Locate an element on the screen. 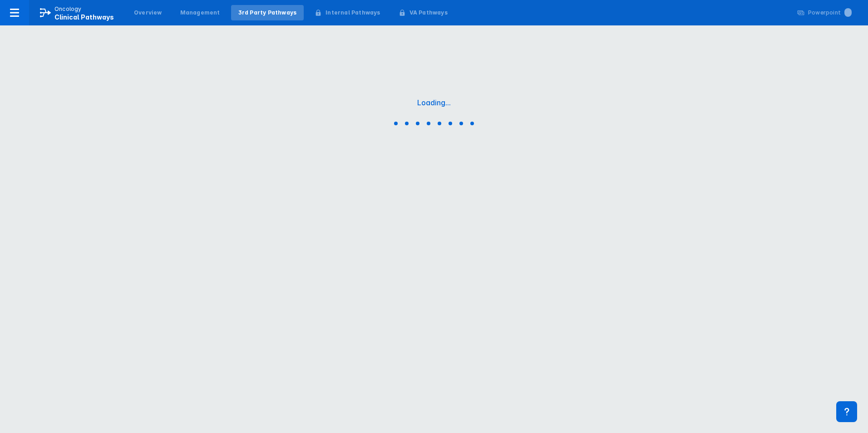 This screenshot has width=868, height=433. a: Management is located at coordinates (201, 13).